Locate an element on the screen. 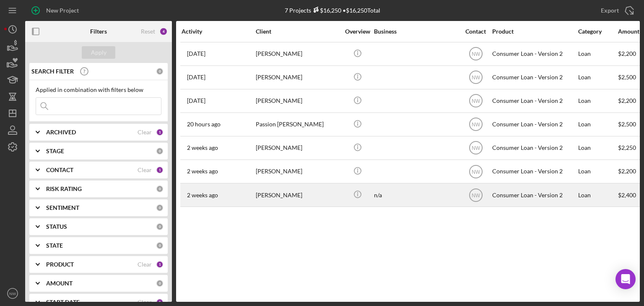  button: Export is located at coordinates (616, 10).